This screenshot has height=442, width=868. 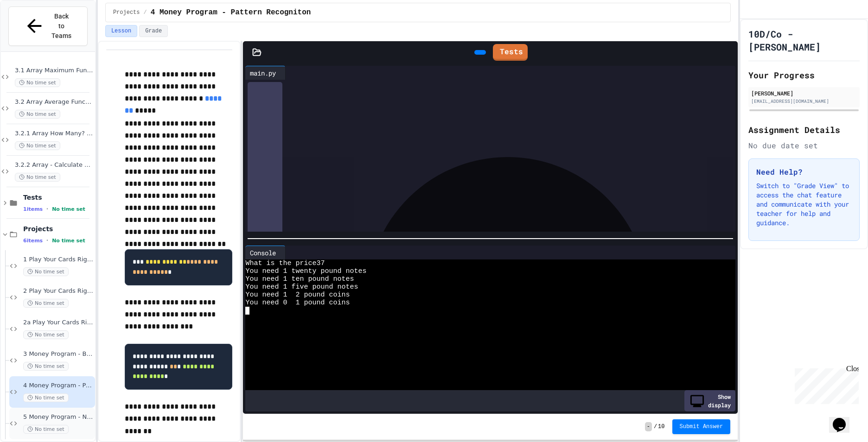 What do you see at coordinates (302, 287) in the screenshot?
I see `span: You need 1 five pound notes` at bounding box center [302, 287].